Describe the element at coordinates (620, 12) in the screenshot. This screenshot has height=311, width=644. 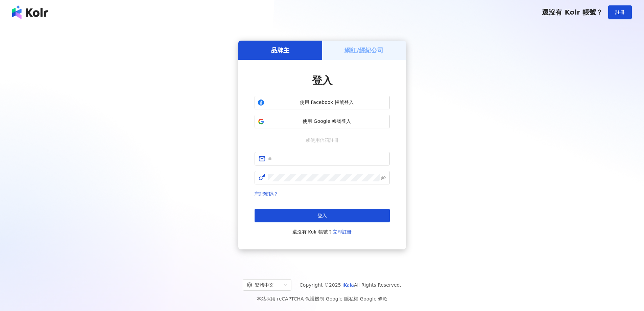
I see `span: 註冊` at that location.